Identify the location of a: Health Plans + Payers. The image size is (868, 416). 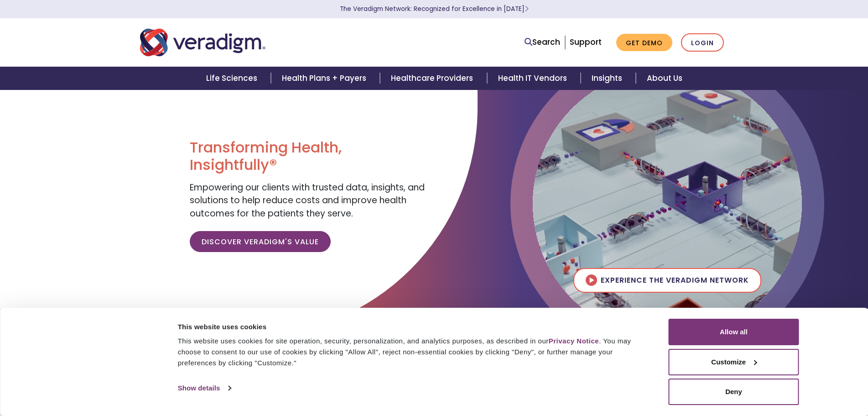
(325, 78).